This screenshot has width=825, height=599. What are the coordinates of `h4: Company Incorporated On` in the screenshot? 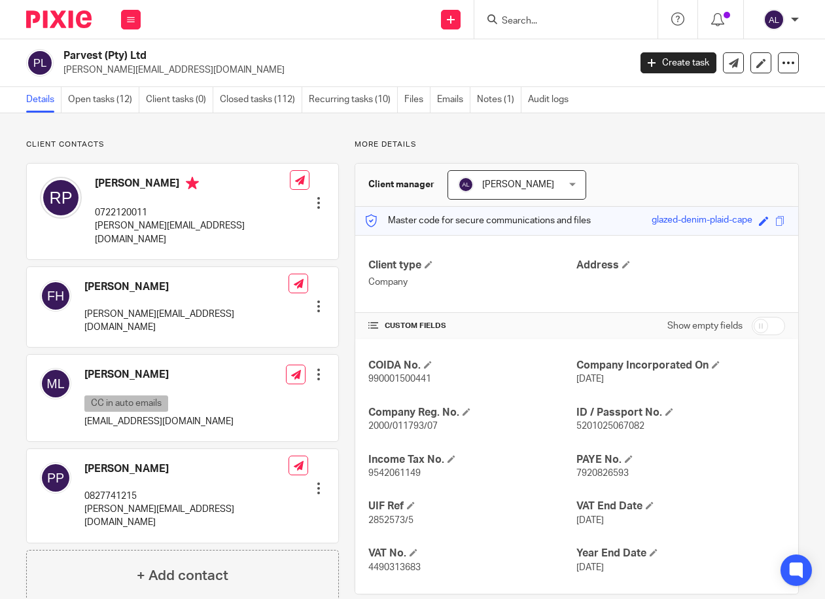 It's located at (680, 365).